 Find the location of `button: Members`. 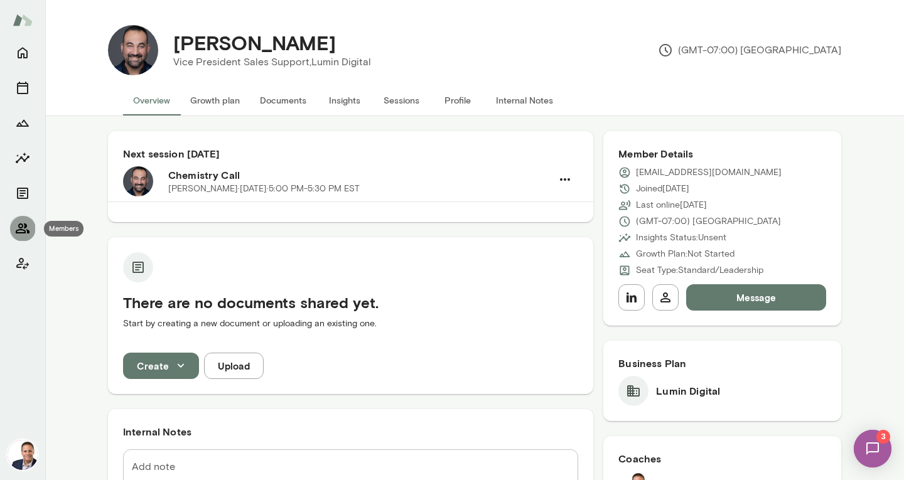

button: Members is located at coordinates (23, 229).